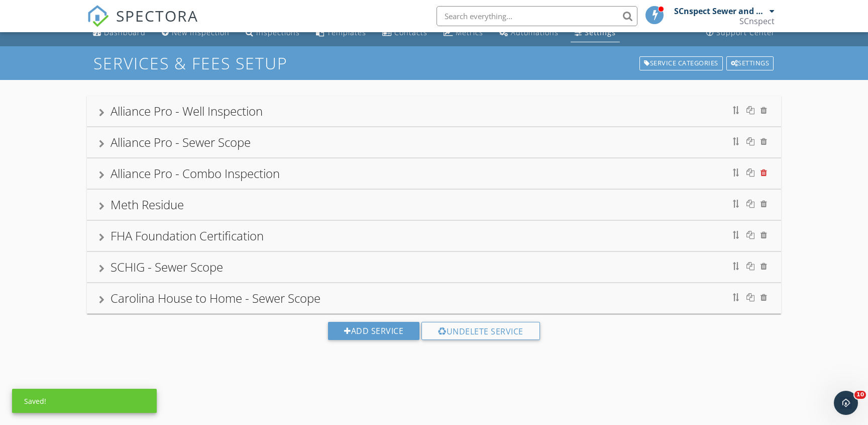 The image size is (868, 425). I want to click on img: The Best Home Inspection Software - Spectora, so click(98, 16).